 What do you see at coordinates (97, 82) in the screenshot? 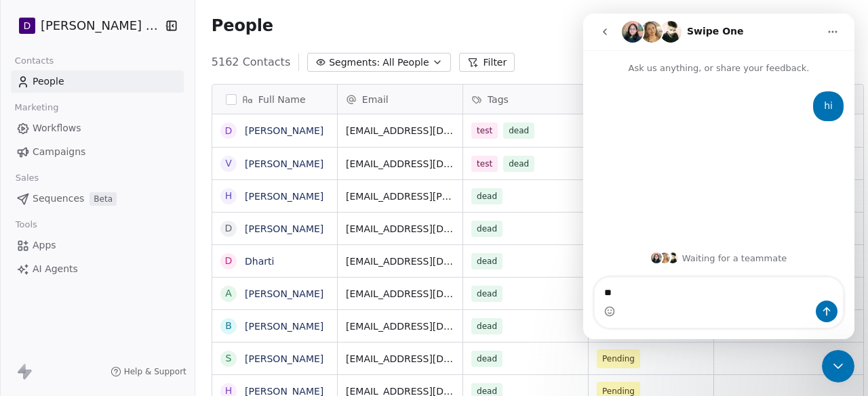
I see `a: People` at bounding box center [97, 82].